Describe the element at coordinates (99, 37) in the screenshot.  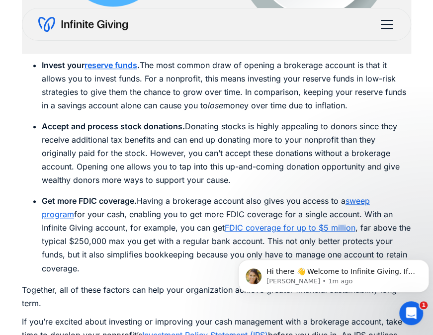
I see `div: message notification from Kasey, 1m ago. Hi there 👋 Welcome to Infinite Giving. If you have any q...` at that location.